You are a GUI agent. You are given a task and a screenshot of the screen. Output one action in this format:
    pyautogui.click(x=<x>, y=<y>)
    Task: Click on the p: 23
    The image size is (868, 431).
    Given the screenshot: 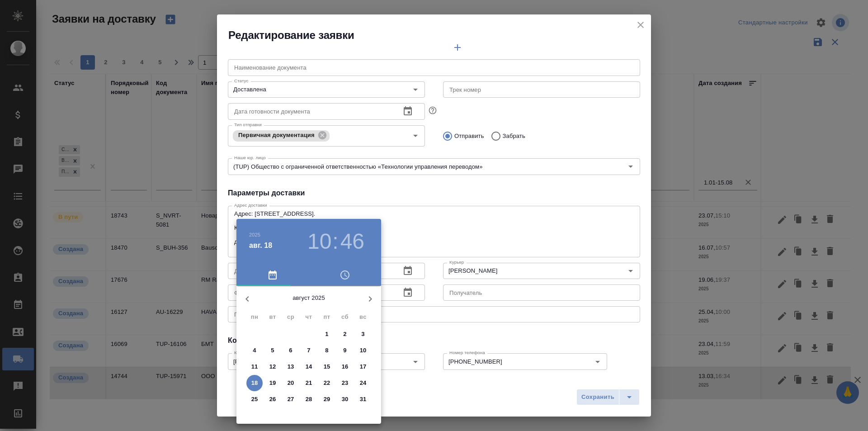 What is the action you would take?
    pyautogui.click(x=345, y=383)
    